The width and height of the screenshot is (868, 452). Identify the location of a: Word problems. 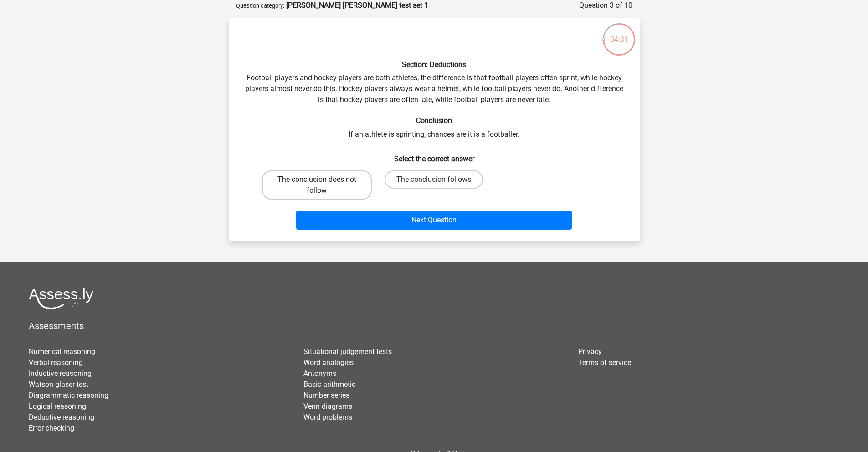
(328, 417).